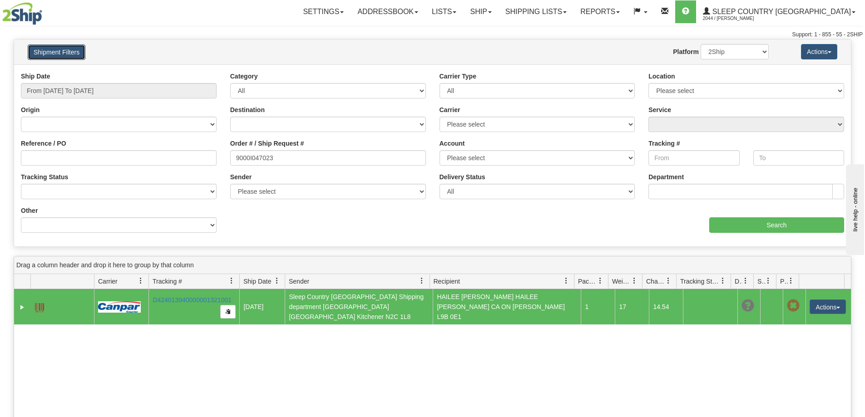 This screenshot has width=865, height=417. Describe the element at coordinates (783, 281) in the screenshot. I see `span: Pickup Status` at that location.